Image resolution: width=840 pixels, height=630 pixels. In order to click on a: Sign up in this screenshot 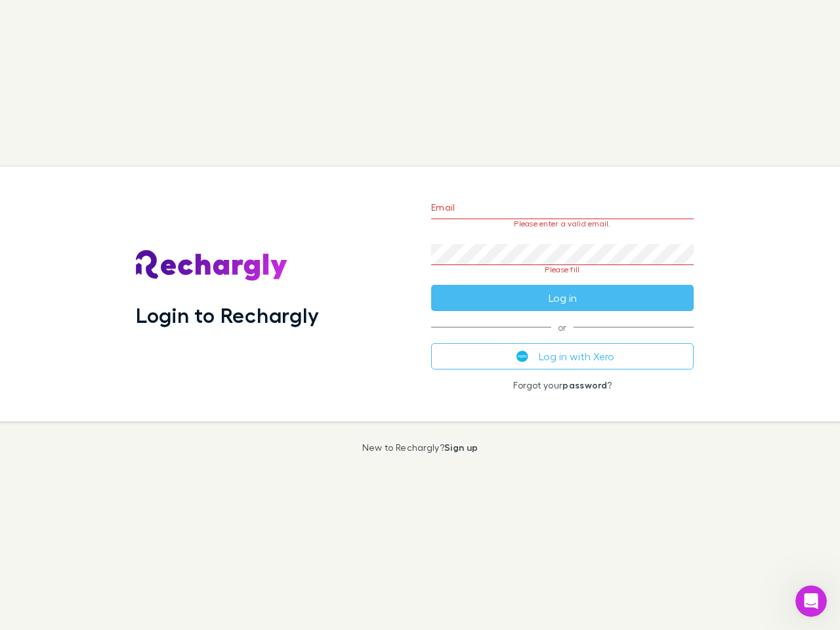, I will do `click(461, 447)`.